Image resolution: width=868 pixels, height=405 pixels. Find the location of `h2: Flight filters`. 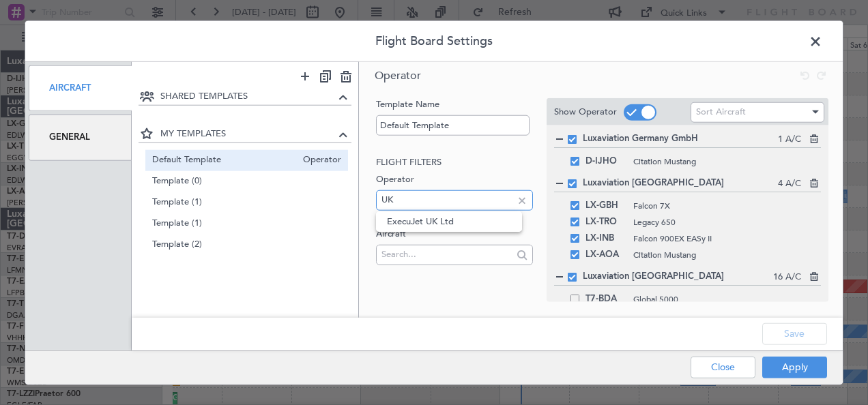

h2: Flight filters is located at coordinates (454, 162).